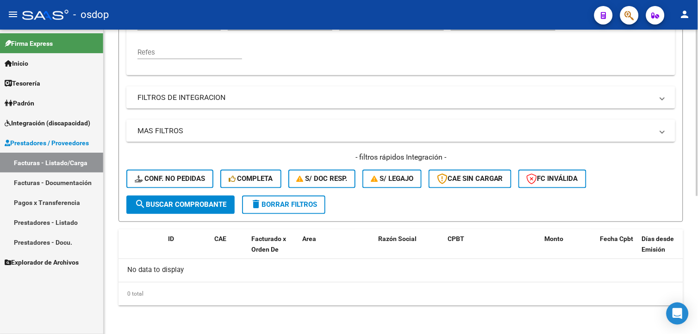  I want to click on mat-icon: menu, so click(13, 14).